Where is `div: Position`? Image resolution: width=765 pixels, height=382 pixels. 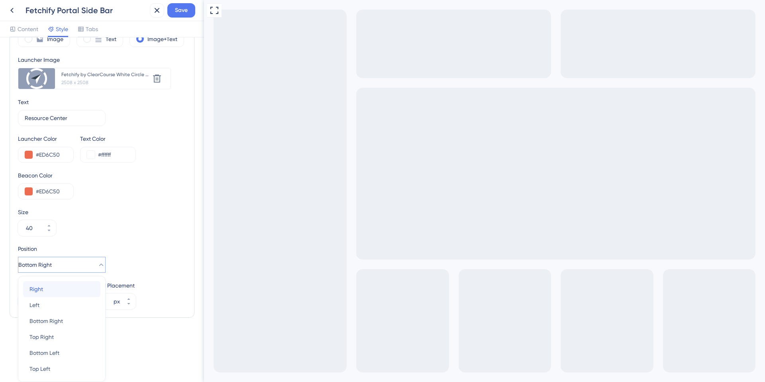
div: Position is located at coordinates (62, 249).